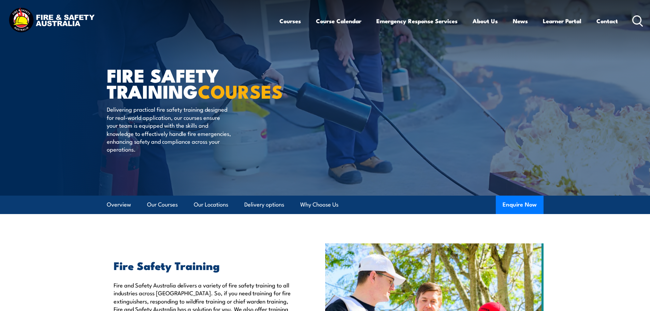 This screenshot has width=650, height=311. I want to click on p: Delivering practical fire safety training designed for real-world application, our courses ensure..., so click(169, 129).